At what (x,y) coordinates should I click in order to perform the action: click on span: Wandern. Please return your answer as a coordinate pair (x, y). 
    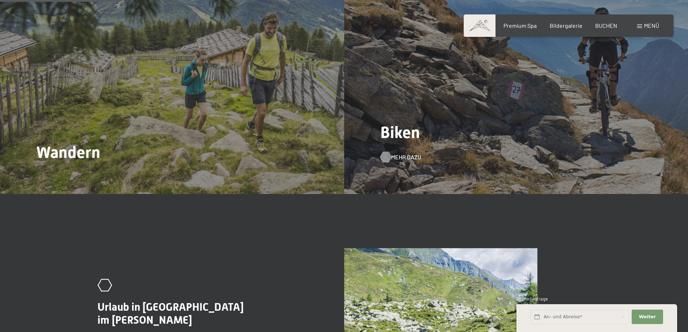
    Looking at the image, I should click on (68, 152).